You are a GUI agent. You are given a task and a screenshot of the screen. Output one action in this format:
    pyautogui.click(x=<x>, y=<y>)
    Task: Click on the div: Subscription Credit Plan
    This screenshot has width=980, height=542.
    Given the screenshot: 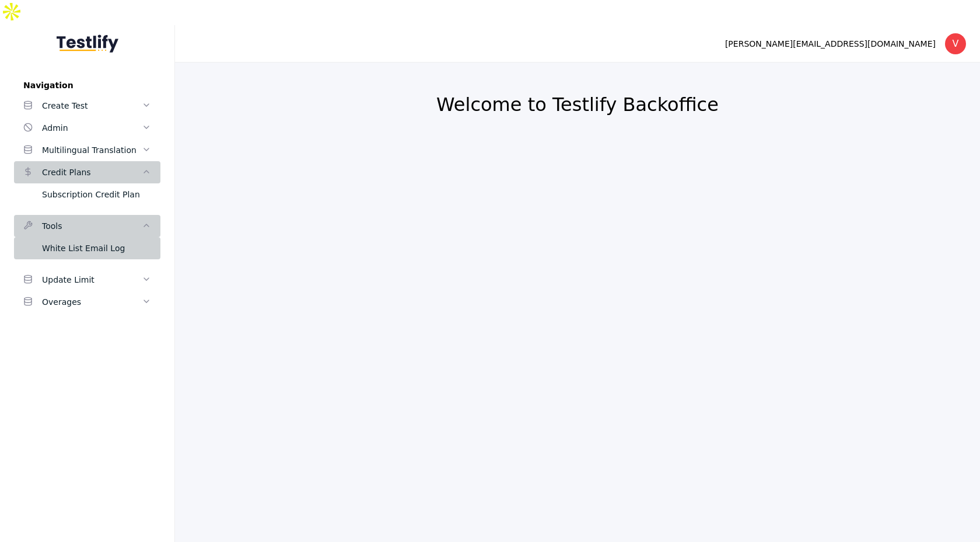 What is the action you would take?
    pyautogui.click(x=96, y=194)
    